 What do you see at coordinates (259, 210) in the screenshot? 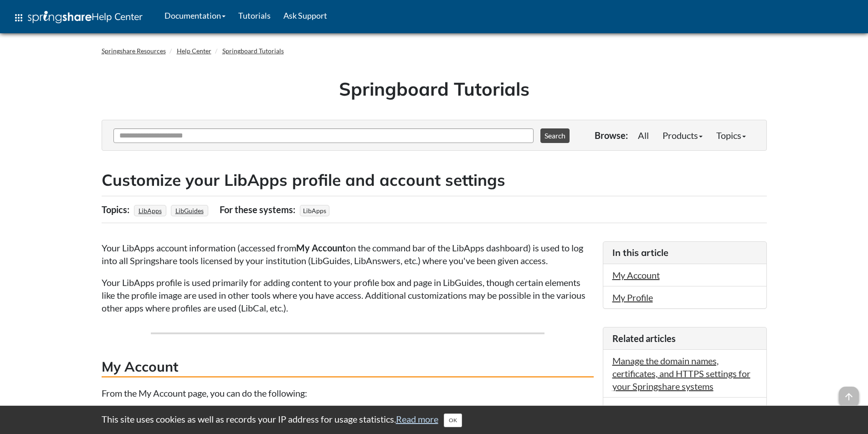
I see `div: For these systems:` at bounding box center [259, 210].